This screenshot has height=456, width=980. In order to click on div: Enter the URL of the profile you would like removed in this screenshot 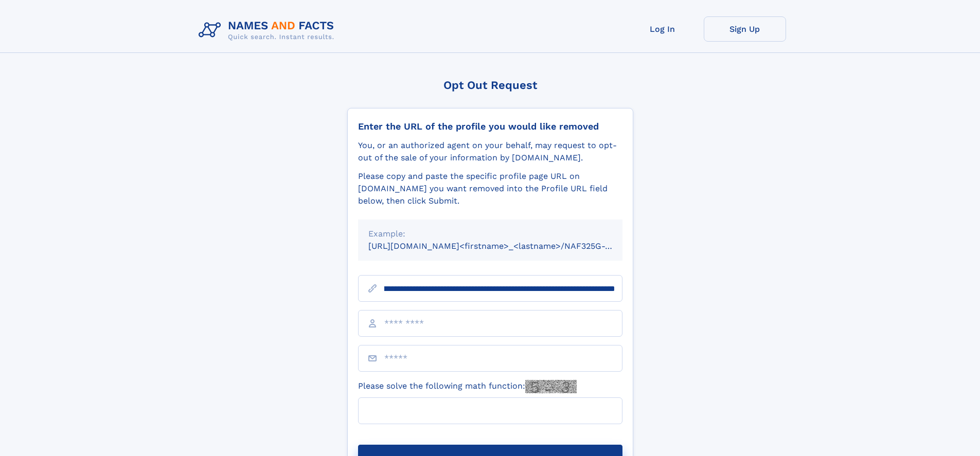, I will do `click(490, 126)`.